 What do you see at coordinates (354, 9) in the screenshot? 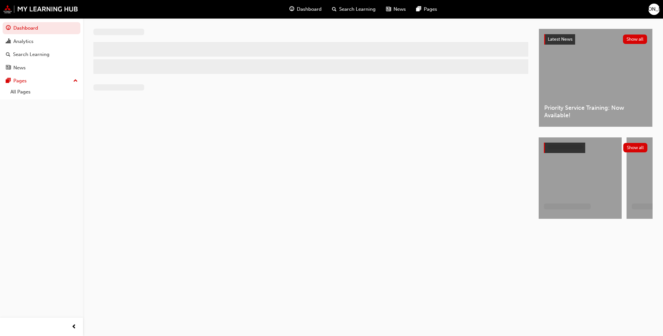
I see `a: search-iconSearch Learning` at bounding box center [354, 9].